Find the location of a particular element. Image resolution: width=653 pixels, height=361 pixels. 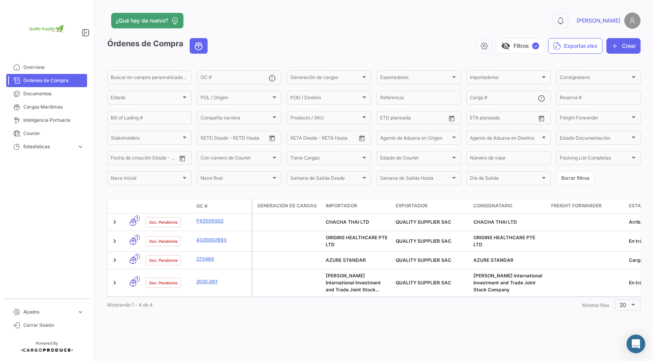

datatable-header-cell: Exportador is located at coordinates (431, 206).